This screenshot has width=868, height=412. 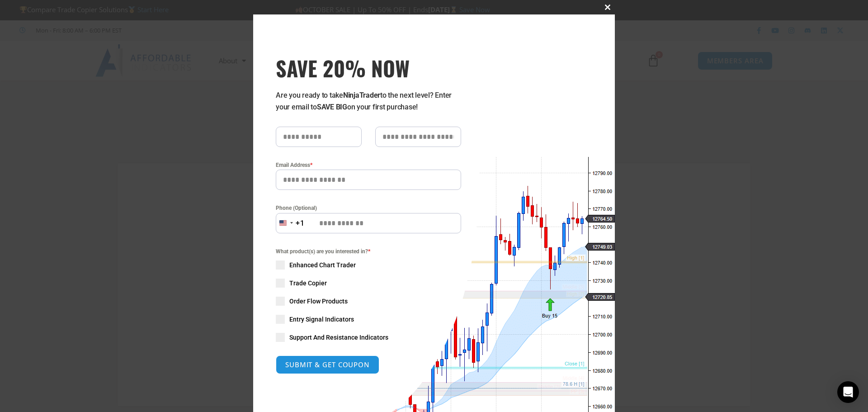 I want to click on label: Enhanced Chart Trader, so click(x=368, y=265).